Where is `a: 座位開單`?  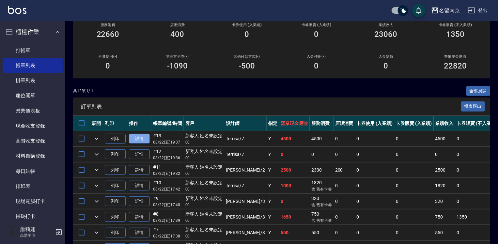 a: 座位開單 is located at coordinates (33, 96).